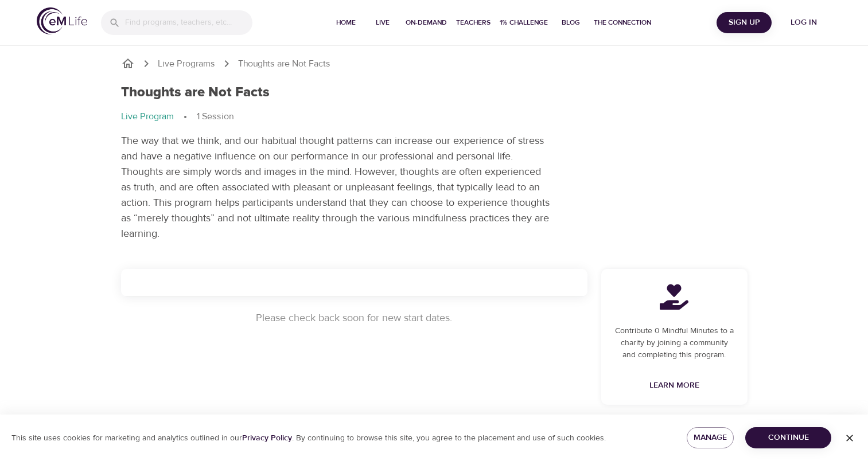 The width and height of the screenshot is (868, 461). Describe the element at coordinates (710, 438) in the screenshot. I see `button: Manage` at that location.